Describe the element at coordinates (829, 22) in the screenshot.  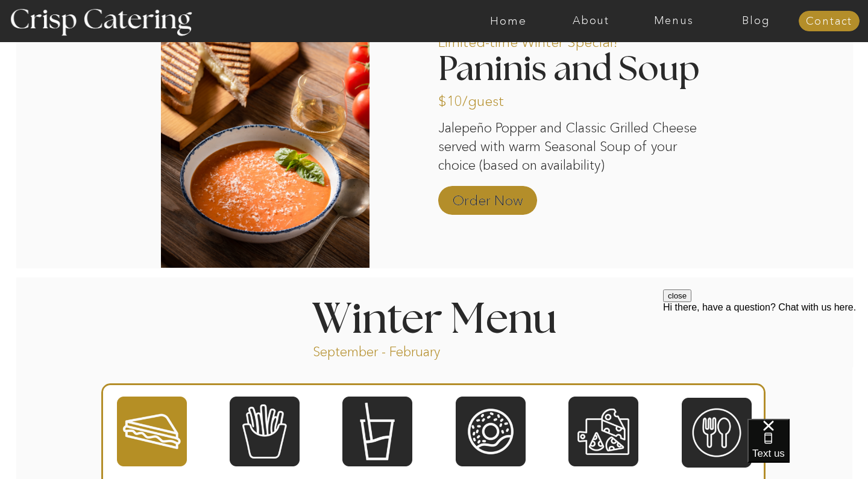
I see `a: Contact` at that location.